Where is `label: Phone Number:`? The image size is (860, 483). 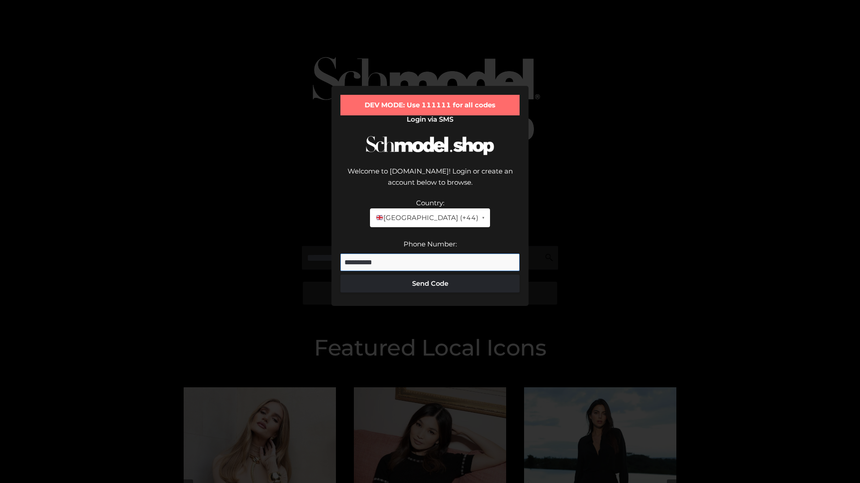 label: Phone Number: is located at coordinates (430, 244).